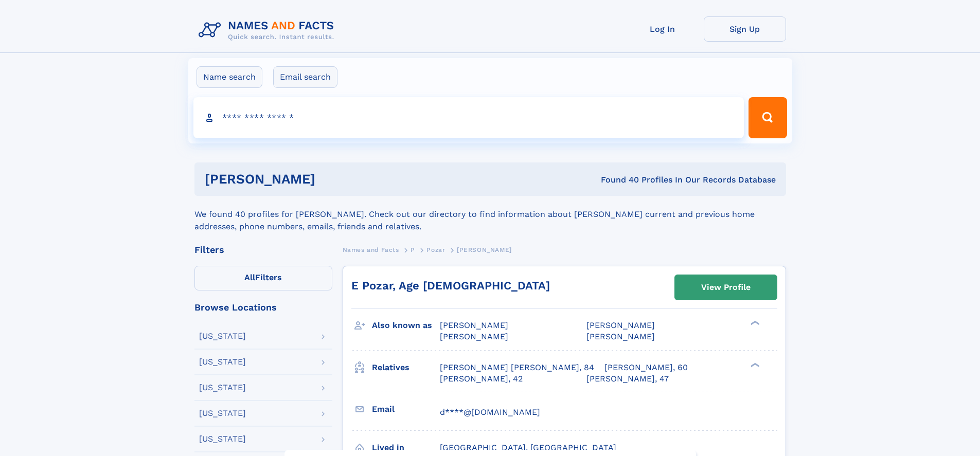 This screenshot has width=980, height=456. I want to click on button: Search Button, so click(768, 117).